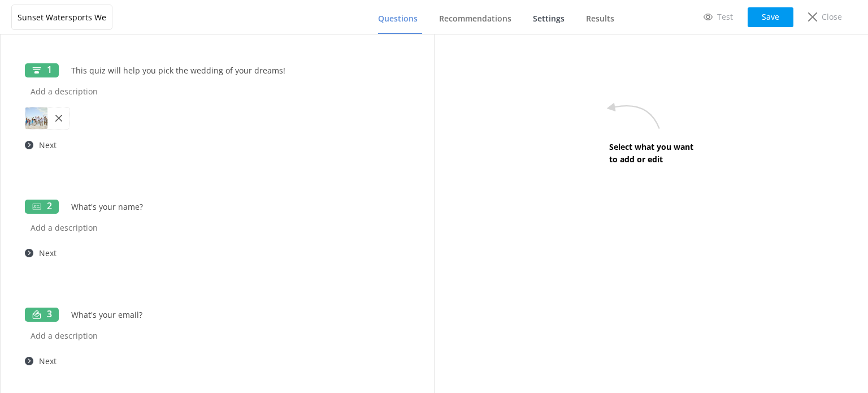 This screenshot has width=868, height=393. What do you see at coordinates (475, 19) in the screenshot?
I see `span: Recommendations` at bounding box center [475, 19].